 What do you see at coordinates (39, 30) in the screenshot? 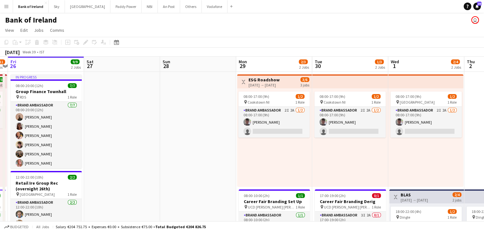
I see `span: Jobs` at bounding box center [39, 30].